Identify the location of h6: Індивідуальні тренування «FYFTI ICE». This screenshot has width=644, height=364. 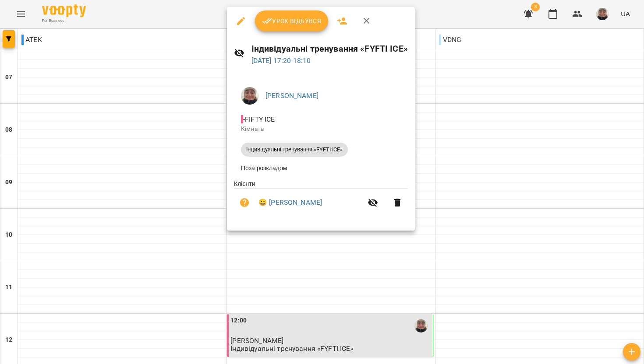
(330, 49).